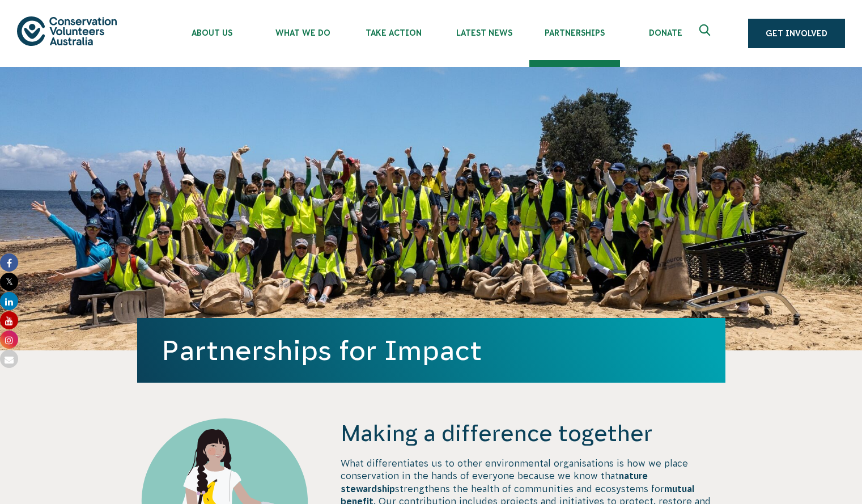  Describe the element at coordinates (706, 33) in the screenshot. I see `span: Expand search box` at that location.